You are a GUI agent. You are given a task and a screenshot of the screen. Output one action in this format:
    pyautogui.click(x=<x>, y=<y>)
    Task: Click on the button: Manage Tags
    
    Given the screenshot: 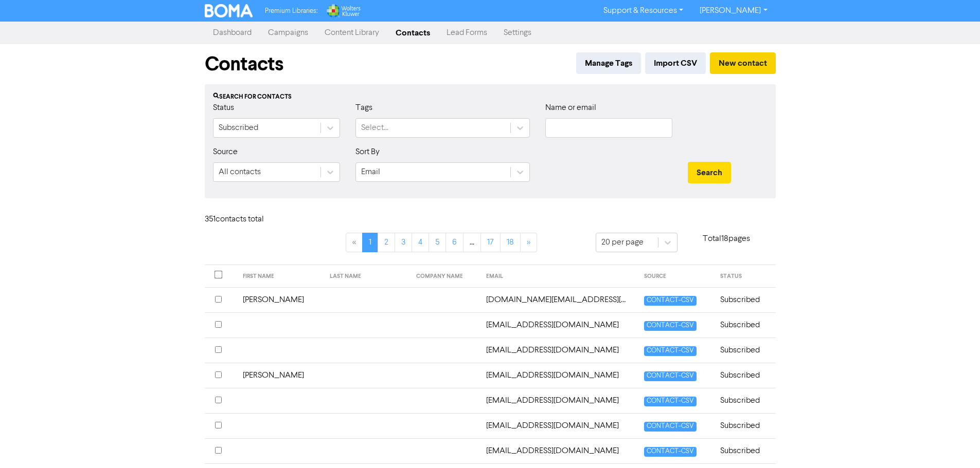 What is the action you would take?
    pyautogui.click(x=609, y=64)
    